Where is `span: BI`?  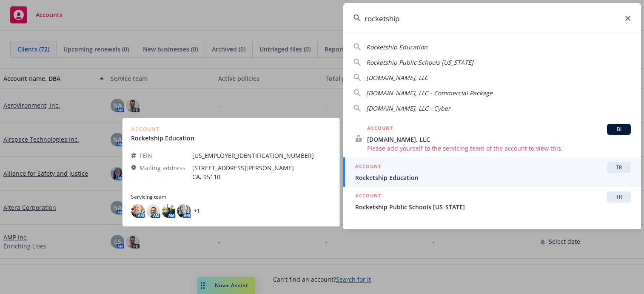
span: BI is located at coordinates (619, 129).